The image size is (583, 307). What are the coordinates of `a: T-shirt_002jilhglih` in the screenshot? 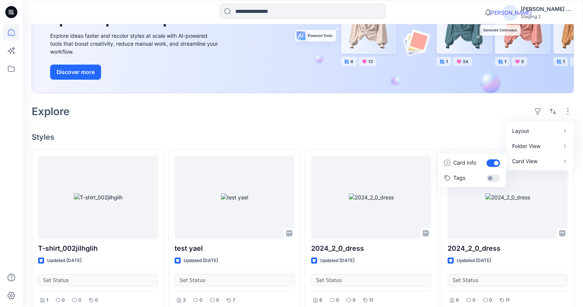 It's located at (98, 197).